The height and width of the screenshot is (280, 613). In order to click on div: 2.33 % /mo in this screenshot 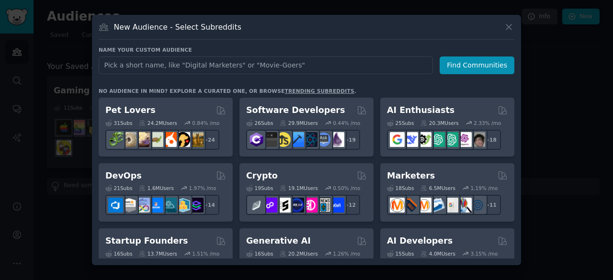, I will do `click(487, 123)`.